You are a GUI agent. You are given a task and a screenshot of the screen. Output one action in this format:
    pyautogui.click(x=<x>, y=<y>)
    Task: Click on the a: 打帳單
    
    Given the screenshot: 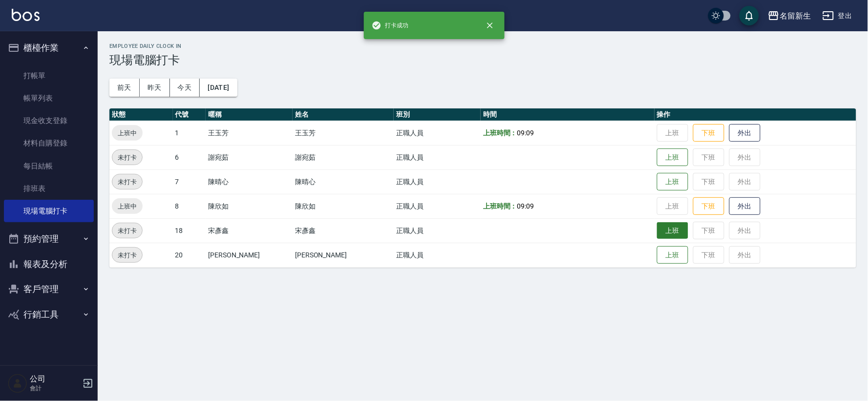 What is the action you would take?
    pyautogui.click(x=49, y=76)
    